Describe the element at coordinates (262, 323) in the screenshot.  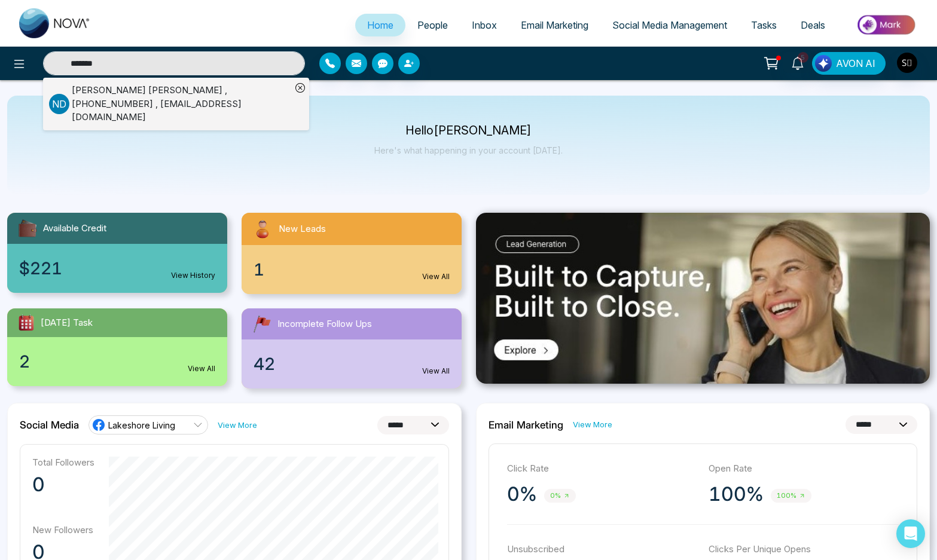
I see `img: followUps.svg` at that location.